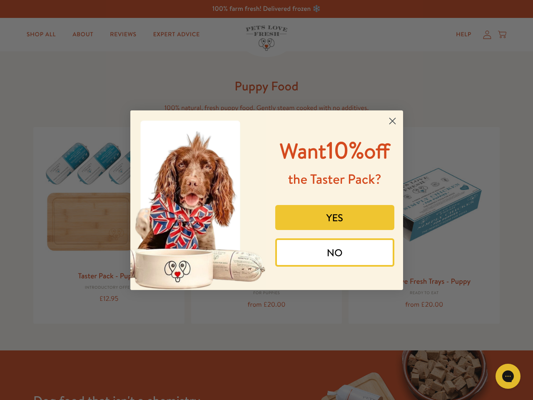 Image resolution: width=533 pixels, height=400 pixels. I want to click on button: Close dialog, so click(392, 121).